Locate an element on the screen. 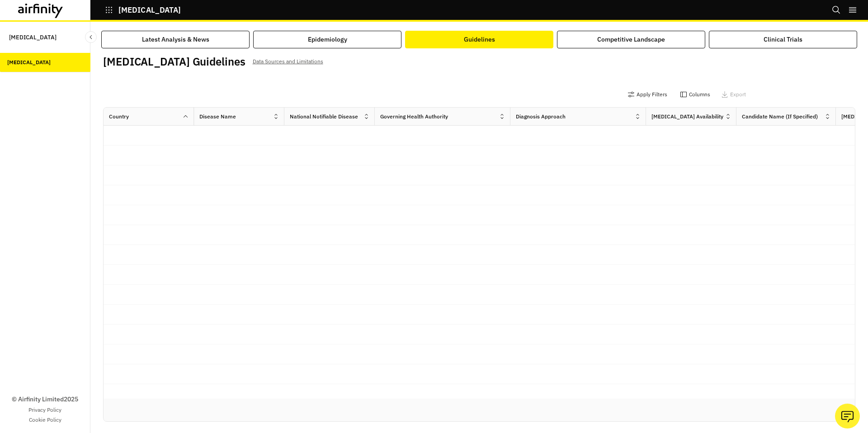 This screenshot has height=433, width=868. a: Privacy Policy is located at coordinates (45, 410).